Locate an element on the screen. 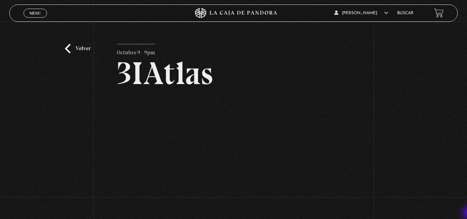 The width and height of the screenshot is (467, 219). span: Cerrar is located at coordinates (35, 19).